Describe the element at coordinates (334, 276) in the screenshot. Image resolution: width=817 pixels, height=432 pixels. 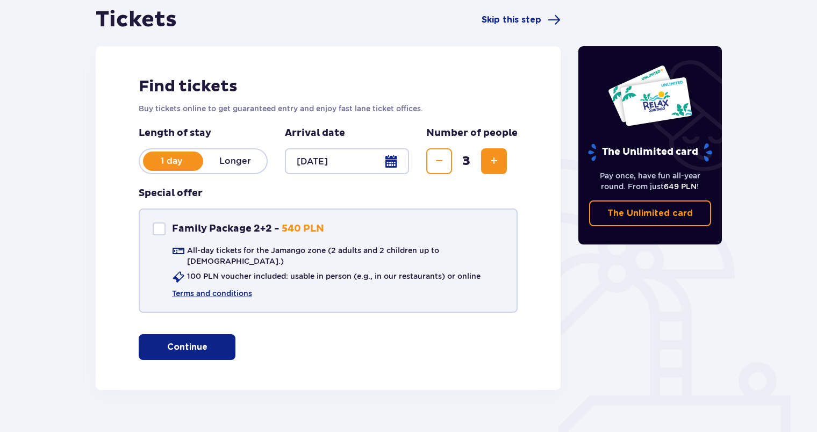
I see `p: 100 PLN voucher included: usable in person (e.g., in our restaurants) or online` at that location.